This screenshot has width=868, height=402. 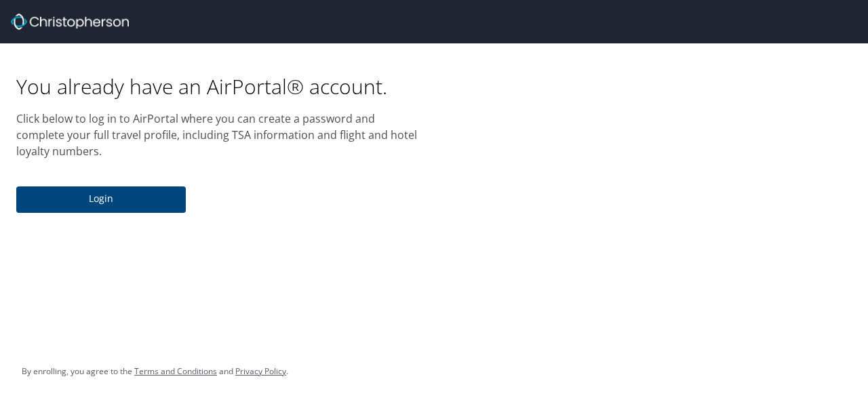 What do you see at coordinates (155, 372) in the screenshot?
I see `div: By enrolling, you agree to the and .` at bounding box center [155, 372].